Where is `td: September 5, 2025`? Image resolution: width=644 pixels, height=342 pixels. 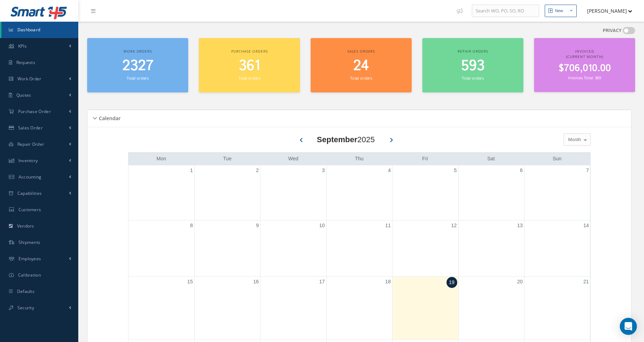
td: September 5, 2025 is located at coordinates (425, 193).